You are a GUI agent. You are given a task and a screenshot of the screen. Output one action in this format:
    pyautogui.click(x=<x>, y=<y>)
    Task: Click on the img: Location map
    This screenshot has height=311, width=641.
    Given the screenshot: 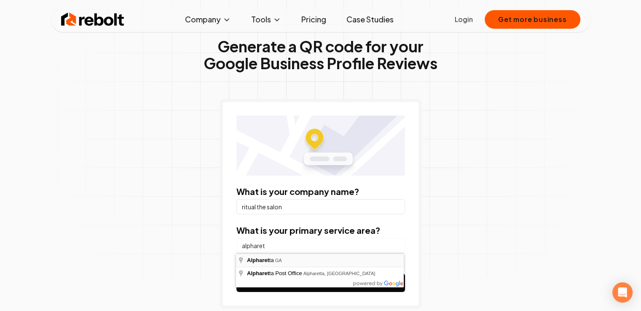 What is the action you would take?
    pyautogui.click(x=321, y=145)
    